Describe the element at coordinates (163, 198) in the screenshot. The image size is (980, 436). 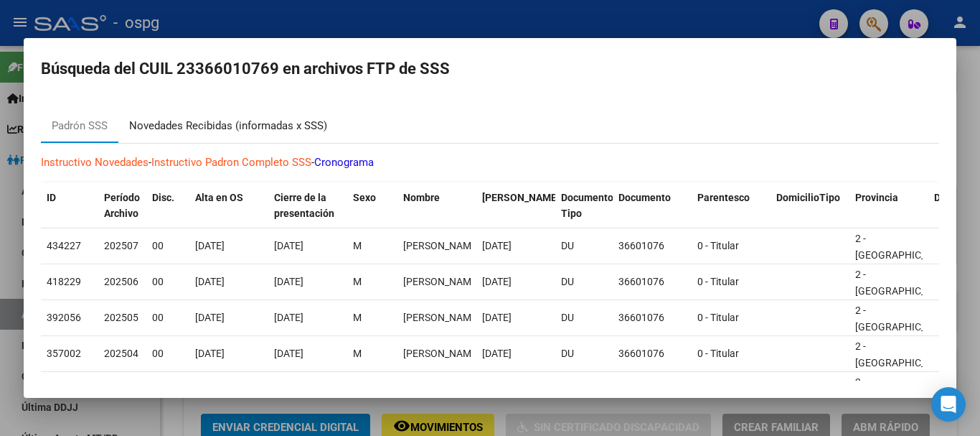
I see `span: Disc.` at that location.